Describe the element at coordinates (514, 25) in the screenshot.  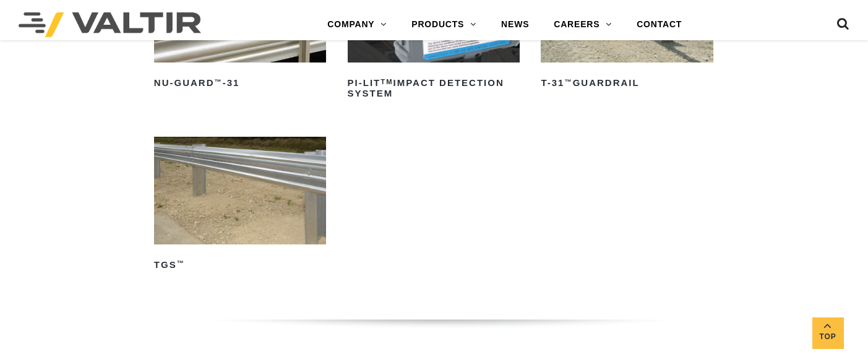
I see `a: NEWS` at that location.